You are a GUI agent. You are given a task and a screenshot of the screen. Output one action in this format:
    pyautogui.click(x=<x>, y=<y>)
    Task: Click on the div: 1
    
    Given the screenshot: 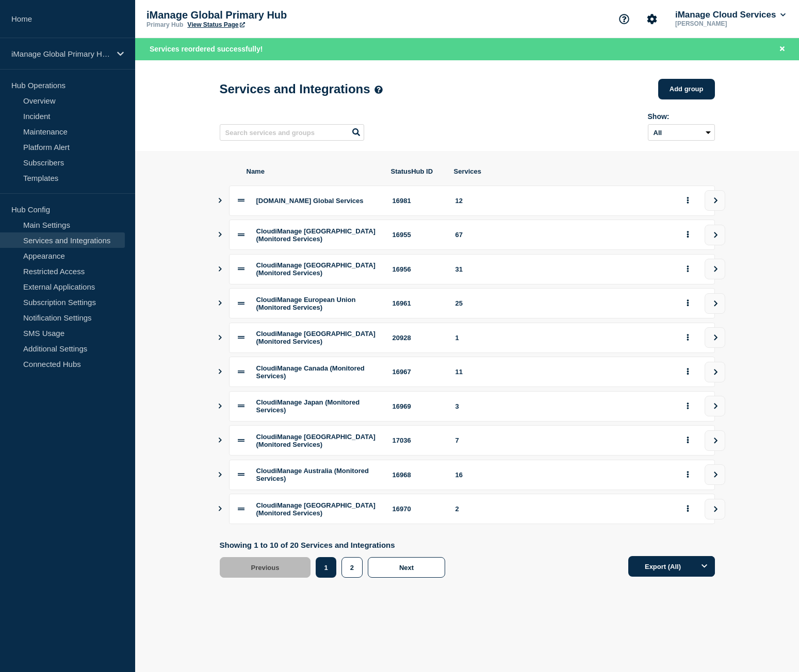 What is the action you would take?
    pyautogui.click(x=562, y=337)
    